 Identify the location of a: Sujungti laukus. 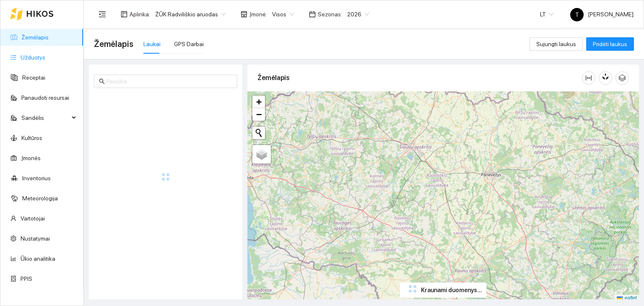
(556, 44).